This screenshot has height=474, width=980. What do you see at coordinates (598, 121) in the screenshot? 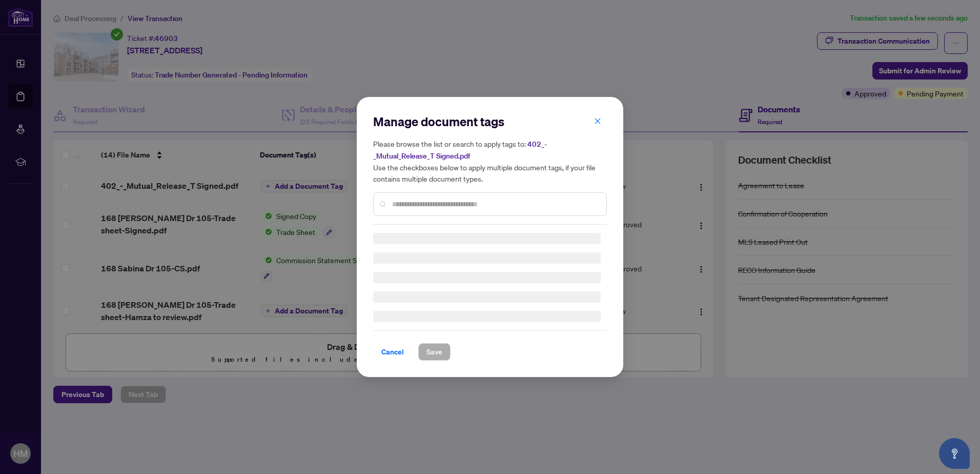
I see `span: close` at bounding box center [598, 121].